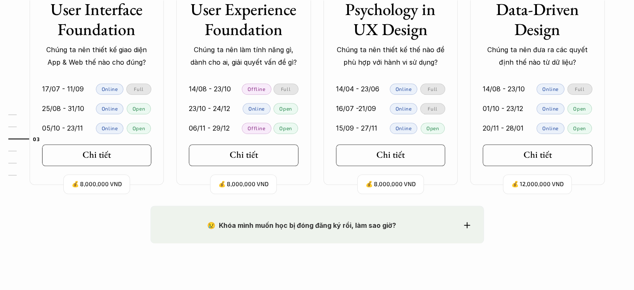 The height and width of the screenshot is (290, 634). Describe the element at coordinates (503, 108) in the screenshot. I see `p: 01/10 - 23/12` at that location.